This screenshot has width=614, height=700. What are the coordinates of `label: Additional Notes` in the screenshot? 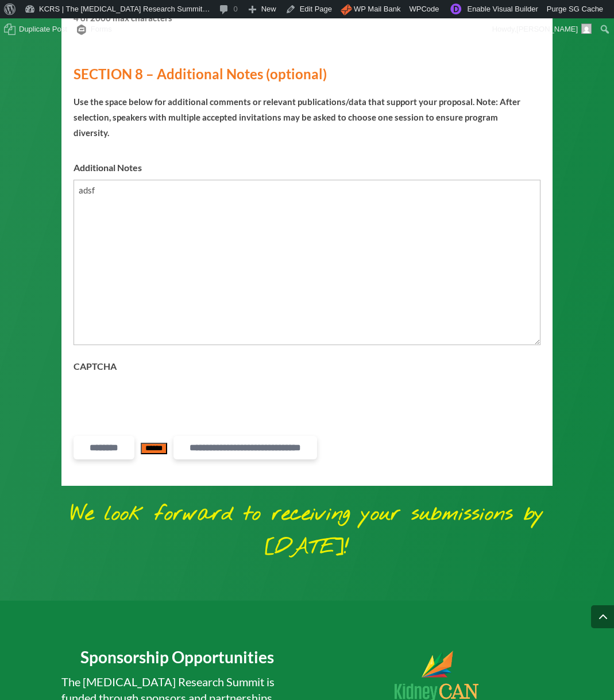 It's located at (108, 167).